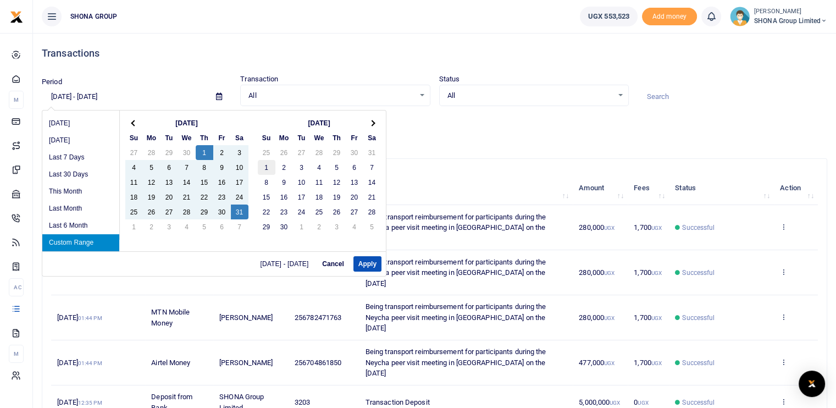 This screenshot has height=408, width=836. Describe the element at coordinates (372, 197) in the screenshot. I see `td: 21` at that location.